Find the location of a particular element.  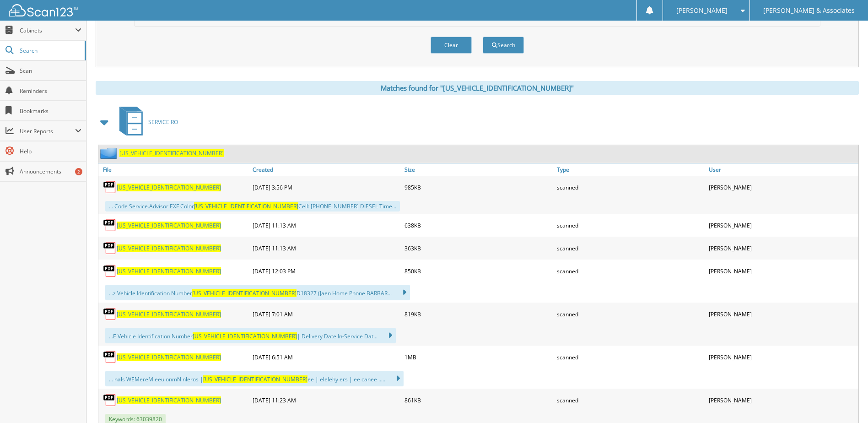

a: Type is located at coordinates (630, 169).